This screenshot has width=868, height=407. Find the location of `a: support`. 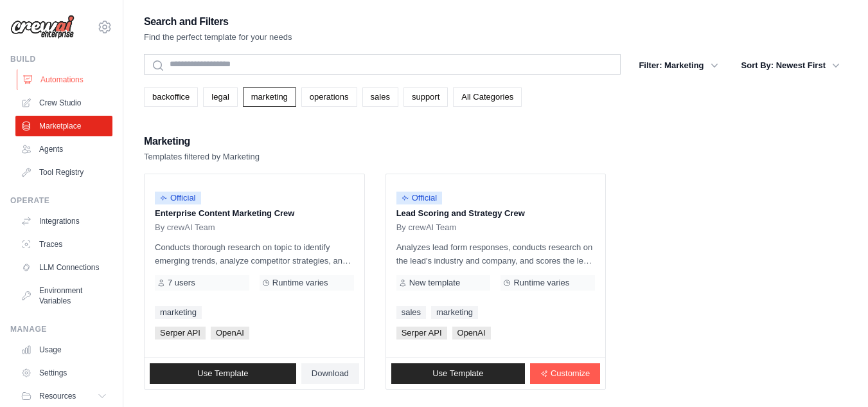

a: support is located at coordinates (425, 97).